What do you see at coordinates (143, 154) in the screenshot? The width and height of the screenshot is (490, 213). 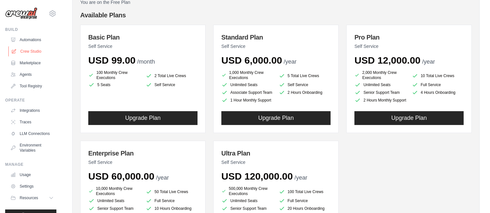 I see `h3: Enterprise Plan` at bounding box center [143, 154].